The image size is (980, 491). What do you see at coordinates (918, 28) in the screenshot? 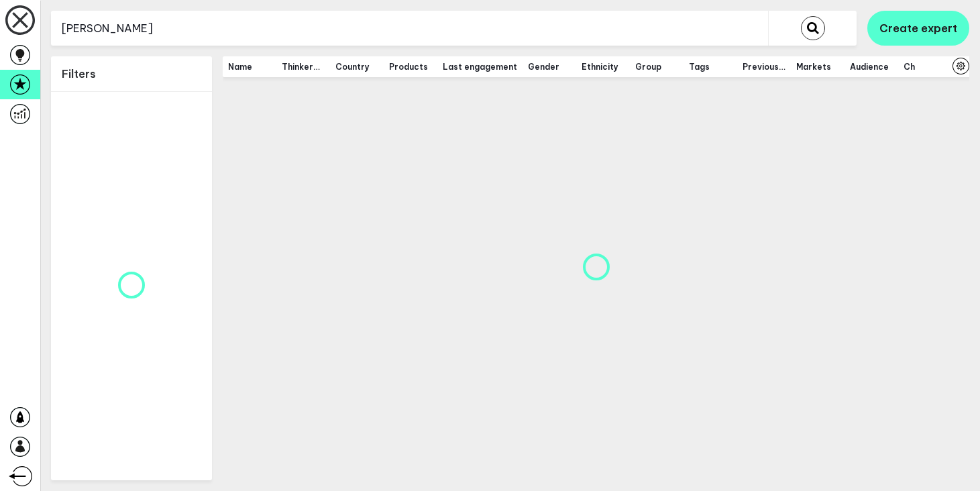
I see `button: Create expert` at bounding box center [918, 28].